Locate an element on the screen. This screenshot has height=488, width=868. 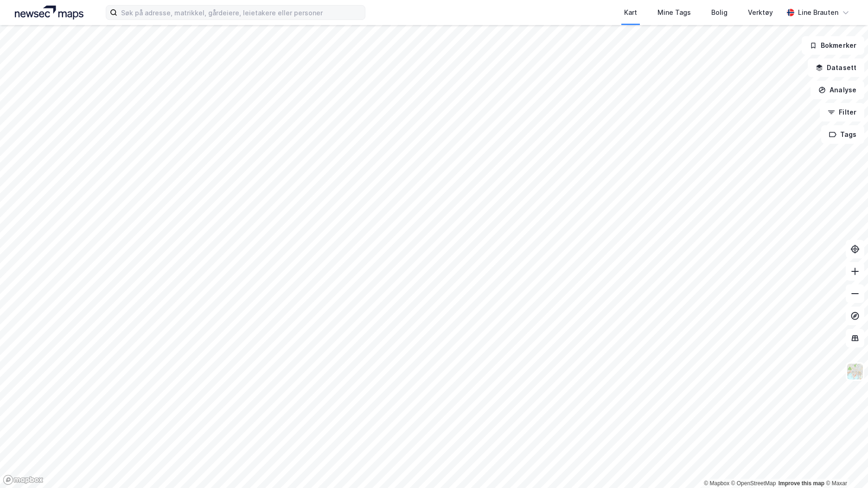
div: Mine Tags is located at coordinates (674, 13).